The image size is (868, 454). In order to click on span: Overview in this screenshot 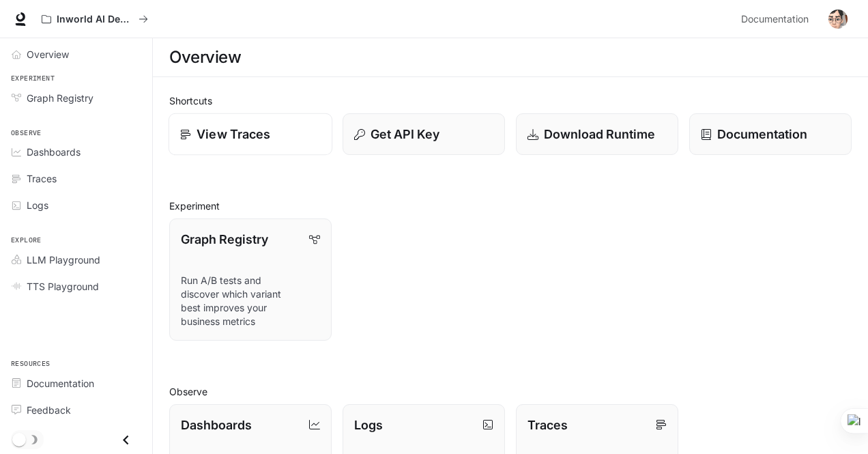, I will do `click(48, 54)`.